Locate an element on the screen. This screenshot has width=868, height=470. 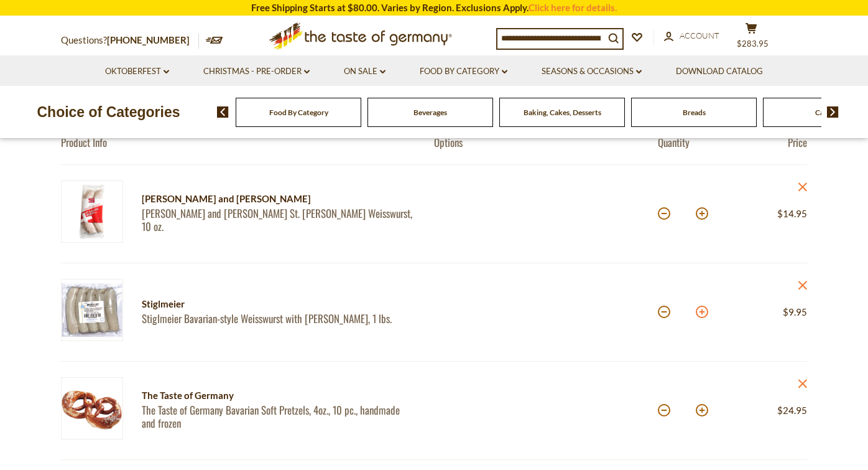
span: Baking, Cakes, Desserts is located at coordinates (562, 112).